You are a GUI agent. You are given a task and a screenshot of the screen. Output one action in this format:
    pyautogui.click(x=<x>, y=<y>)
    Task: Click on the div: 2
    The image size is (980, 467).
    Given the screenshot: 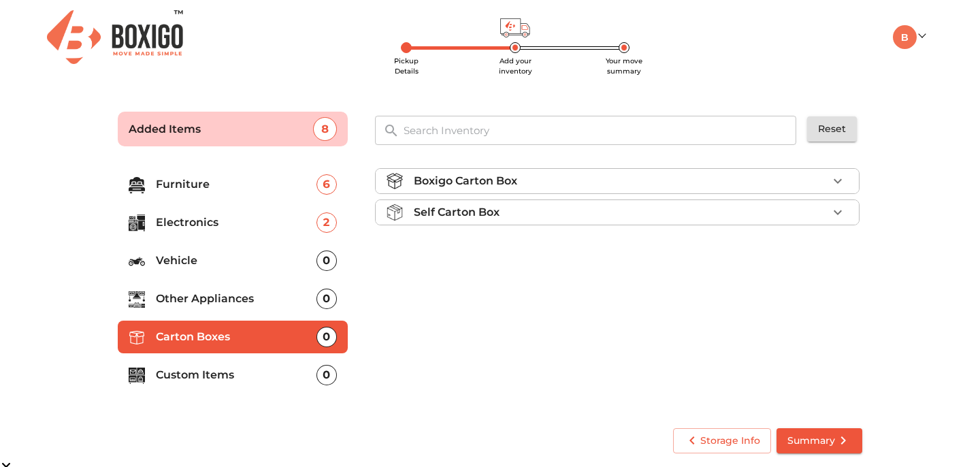 What is the action you would take?
    pyautogui.click(x=326, y=222)
    